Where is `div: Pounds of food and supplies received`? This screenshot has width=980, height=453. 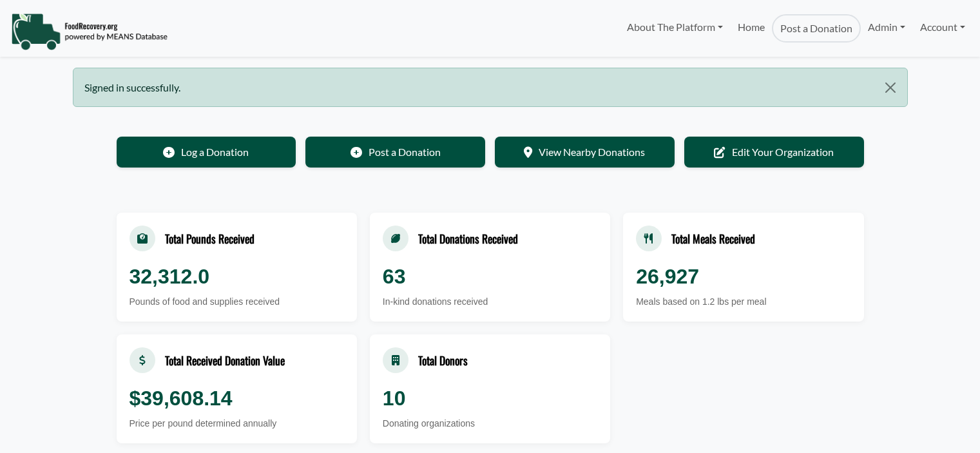 div: Pounds of food and supplies received is located at coordinates (237, 302).